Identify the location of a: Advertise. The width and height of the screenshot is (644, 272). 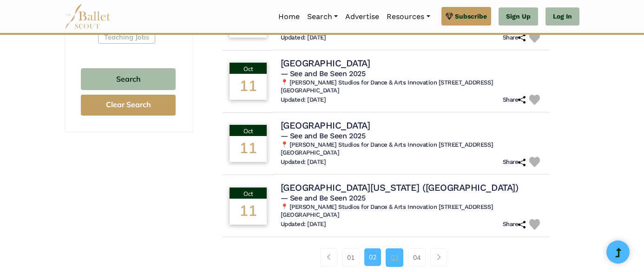
(362, 17).